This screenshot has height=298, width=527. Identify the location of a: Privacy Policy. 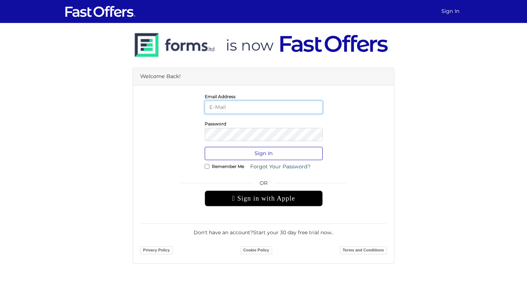
(156, 250).